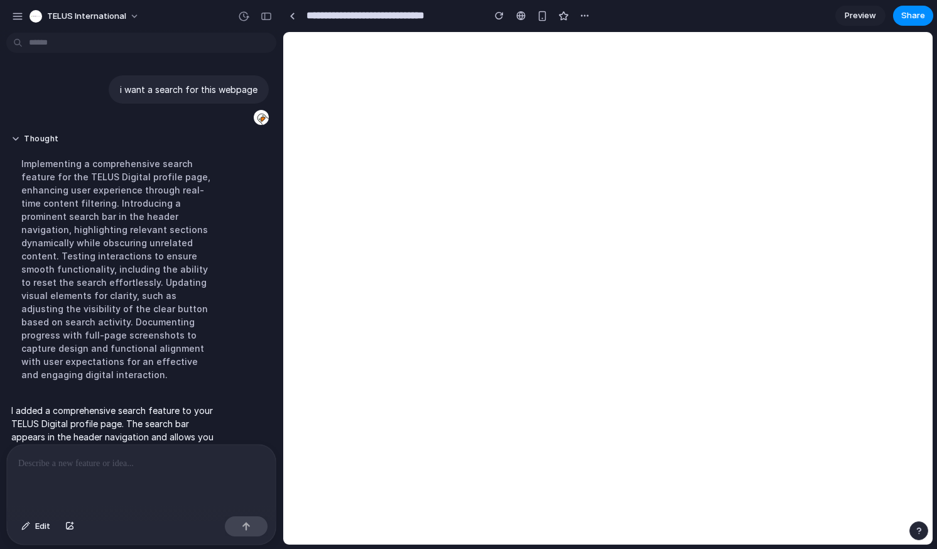 This screenshot has height=549, width=937. Describe the element at coordinates (85, 16) in the screenshot. I see `button: TELUS International` at that location.